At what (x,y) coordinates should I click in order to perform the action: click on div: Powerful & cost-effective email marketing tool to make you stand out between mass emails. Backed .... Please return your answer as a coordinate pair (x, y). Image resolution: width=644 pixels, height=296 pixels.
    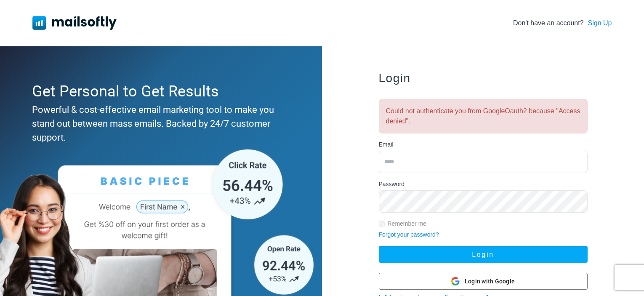
    Looking at the image, I should click on (159, 124).